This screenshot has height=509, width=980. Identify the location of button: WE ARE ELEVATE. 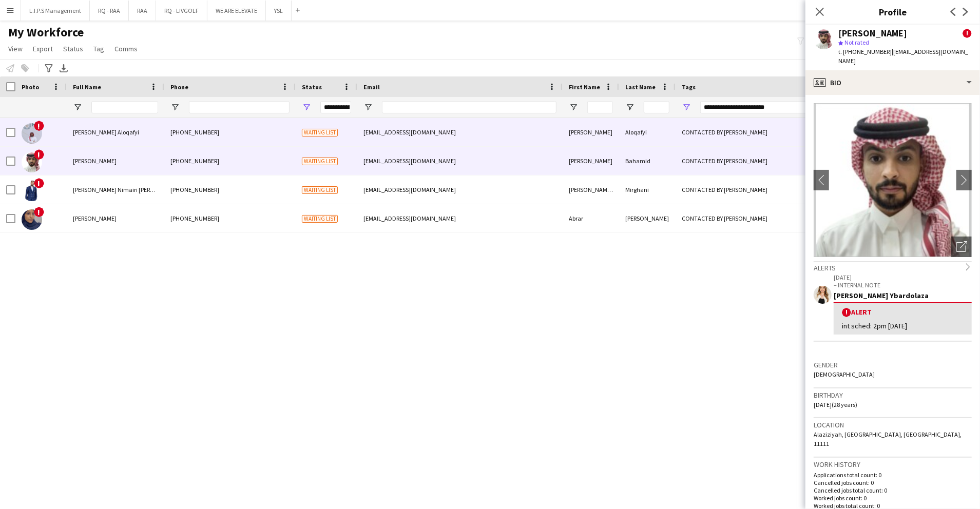
(237, 10).